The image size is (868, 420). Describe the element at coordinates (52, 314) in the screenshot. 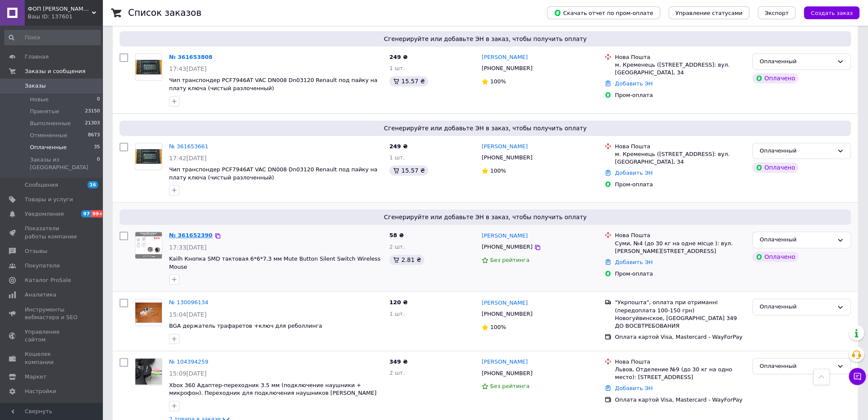

I see `span: Инструменты вебмастера и SEO` at that location.